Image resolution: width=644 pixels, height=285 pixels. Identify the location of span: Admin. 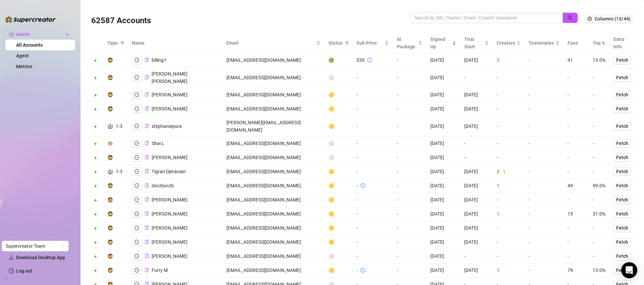
(40, 34).